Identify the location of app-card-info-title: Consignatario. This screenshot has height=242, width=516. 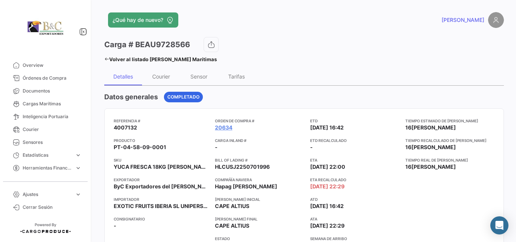
(161, 219).